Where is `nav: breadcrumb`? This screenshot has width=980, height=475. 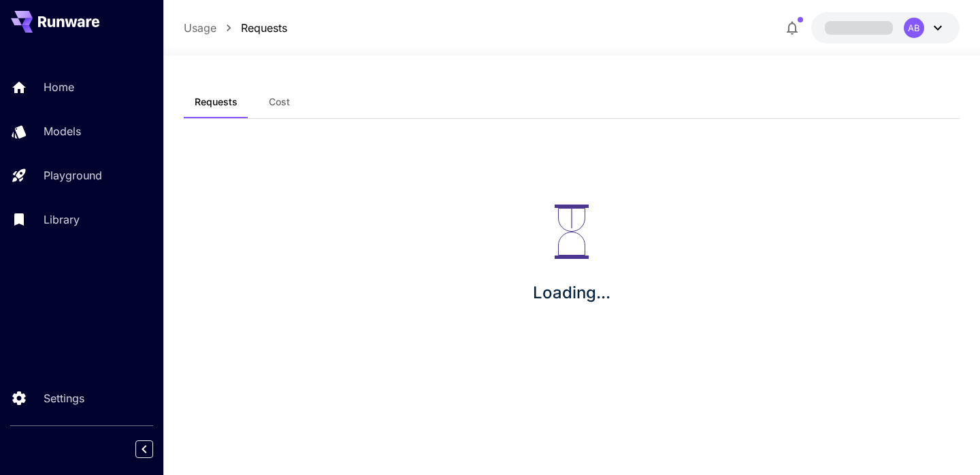
nav: breadcrumb is located at coordinates (236, 28).